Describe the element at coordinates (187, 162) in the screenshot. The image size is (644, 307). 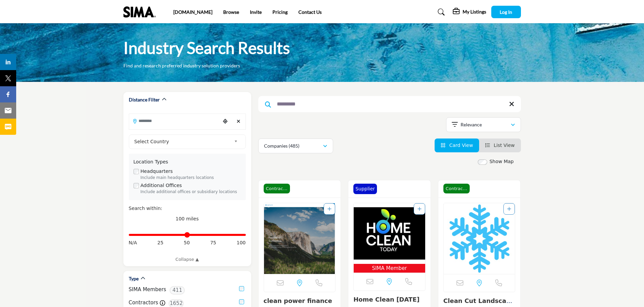
I see `div: Location Types` at that location.